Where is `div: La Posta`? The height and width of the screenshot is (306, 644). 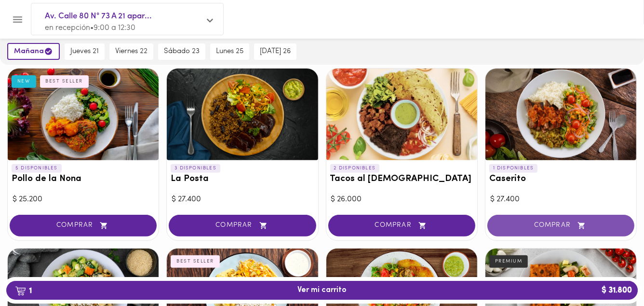
div: La Posta is located at coordinates (242, 114).